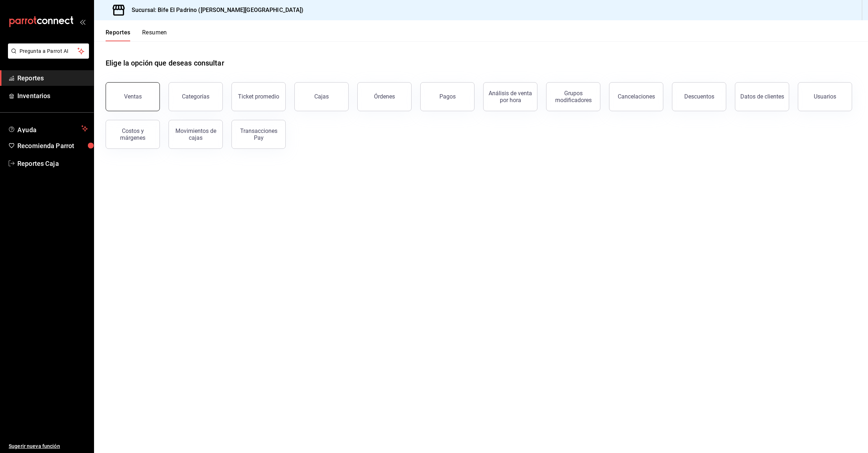 The height and width of the screenshot is (453, 868). What do you see at coordinates (82, 22) in the screenshot?
I see `button: open_drawer_menu` at bounding box center [82, 22].